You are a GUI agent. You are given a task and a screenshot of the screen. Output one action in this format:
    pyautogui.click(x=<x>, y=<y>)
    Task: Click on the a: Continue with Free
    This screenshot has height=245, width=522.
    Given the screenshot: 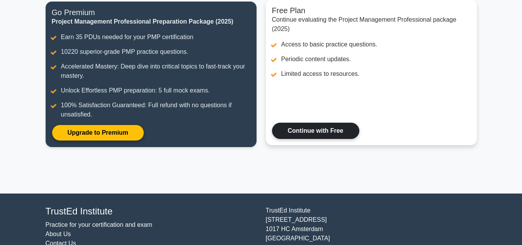 What is the action you would take?
    pyautogui.click(x=316, y=131)
    